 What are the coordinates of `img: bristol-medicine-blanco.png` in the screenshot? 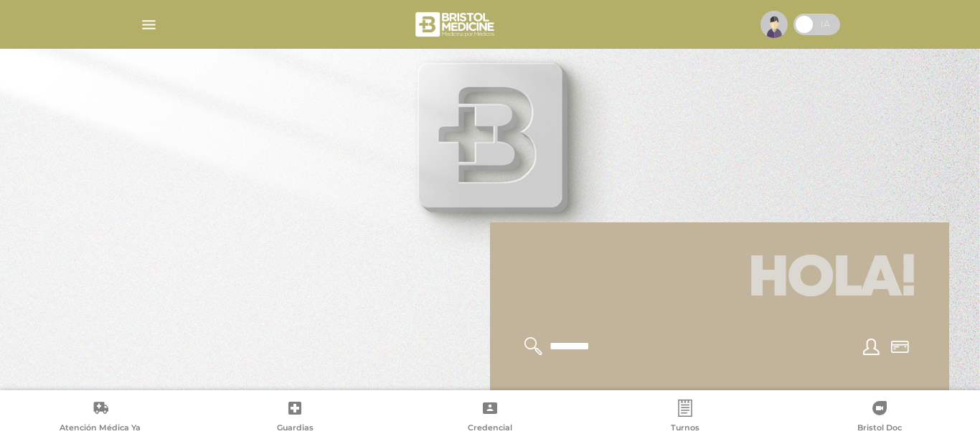 It's located at (456, 24).